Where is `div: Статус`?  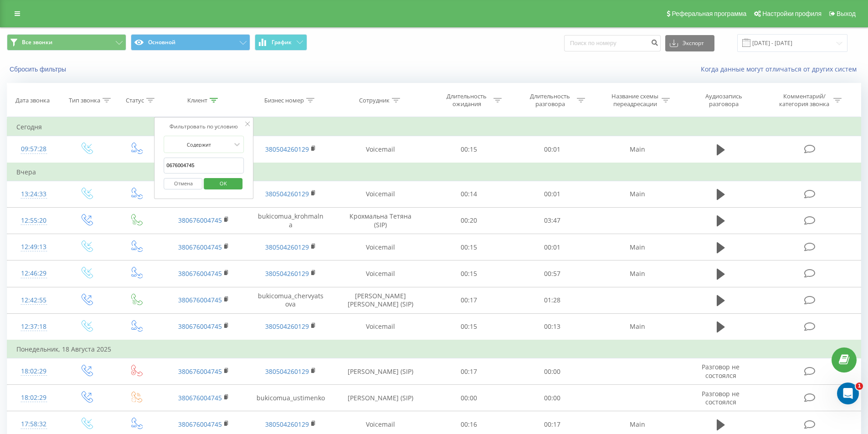
div: Статус is located at coordinates (135, 100).